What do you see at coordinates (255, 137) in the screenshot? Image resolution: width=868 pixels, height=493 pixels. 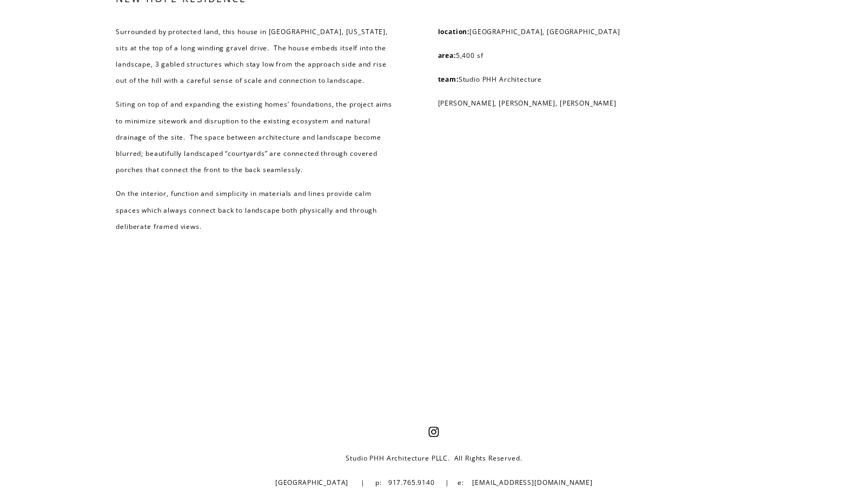 I see `p: Siting on top of and expanding the existing homes’ foundations, the project aims to minimize site...` at bounding box center [255, 137].